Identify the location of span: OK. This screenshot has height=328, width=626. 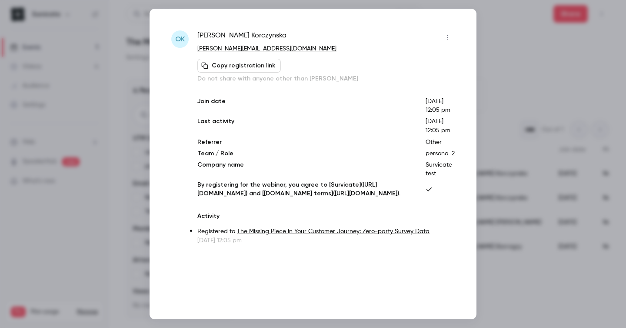
(180, 39).